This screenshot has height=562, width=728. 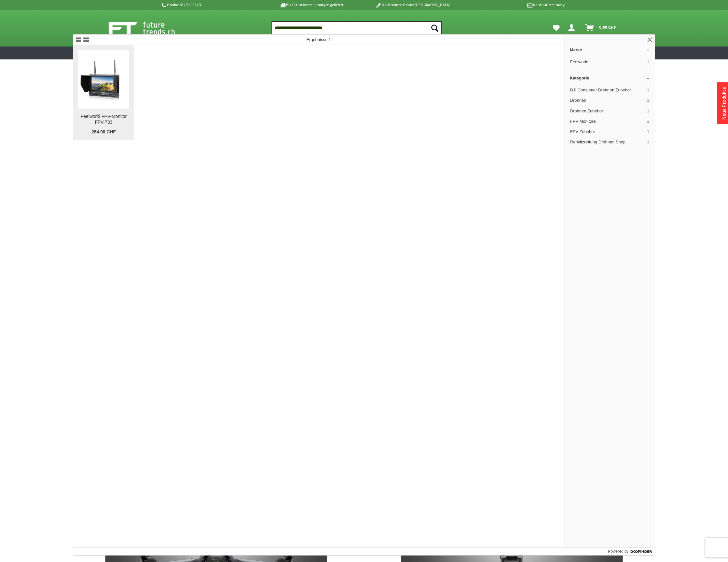 I want to click on a: Powered by, so click(x=631, y=551).